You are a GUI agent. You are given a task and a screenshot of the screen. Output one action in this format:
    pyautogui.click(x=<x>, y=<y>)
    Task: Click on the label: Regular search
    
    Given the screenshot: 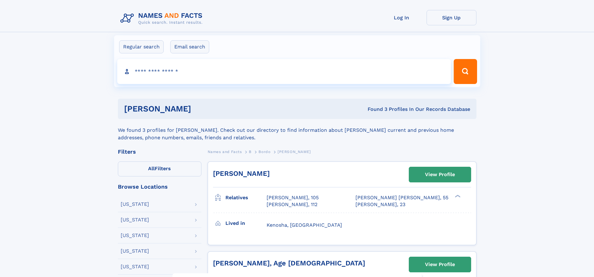 What is the action you would take?
    pyautogui.click(x=141, y=47)
    